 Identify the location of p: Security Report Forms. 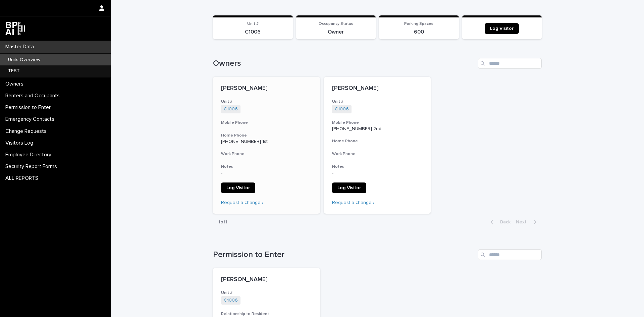
(32, 166).